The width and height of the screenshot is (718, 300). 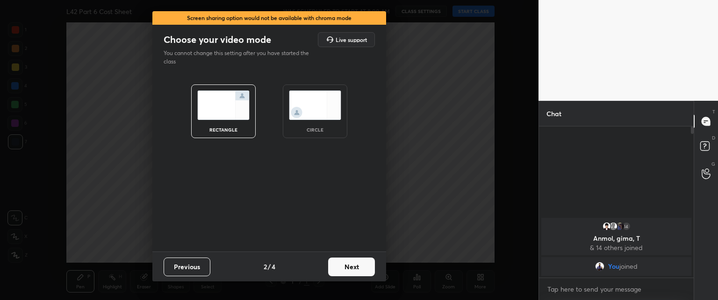 I want to click on h5: Live support, so click(x=351, y=40).